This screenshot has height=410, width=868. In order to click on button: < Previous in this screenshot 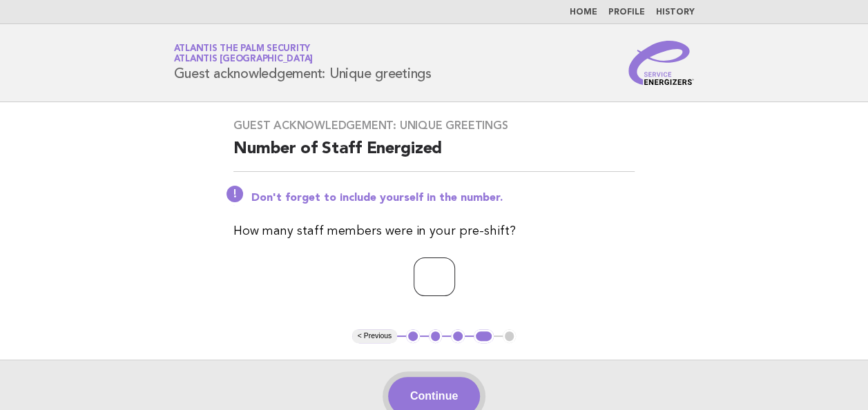, I will do `click(374, 336)`.